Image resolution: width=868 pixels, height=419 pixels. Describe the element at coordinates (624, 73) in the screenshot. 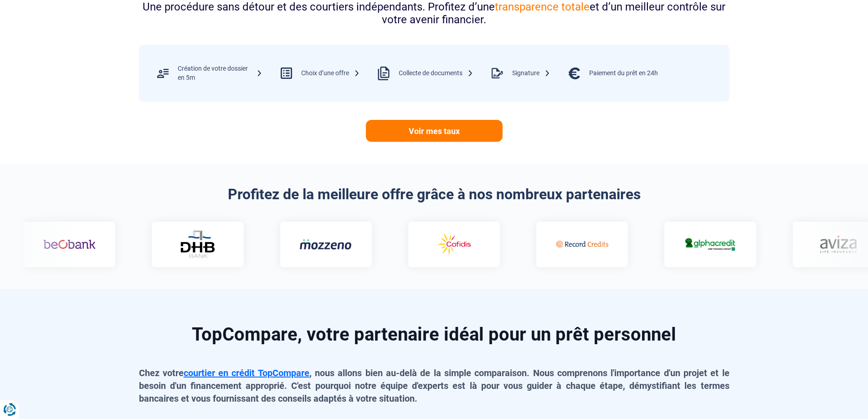

I see `div: Paiement du prêt en 24h` at that location.